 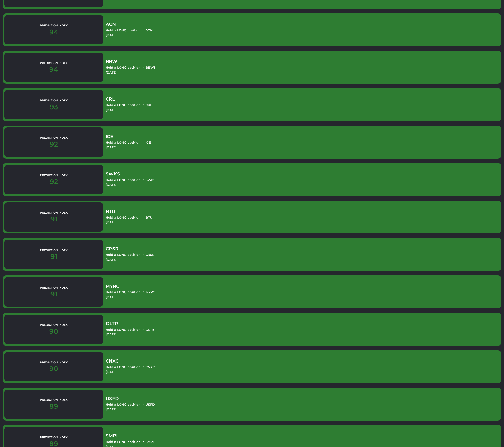 What do you see at coordinates (302, 180) in the screenshot?
I see `p: Hold a LONG position in SWKS` at bounding box center [302, 180].